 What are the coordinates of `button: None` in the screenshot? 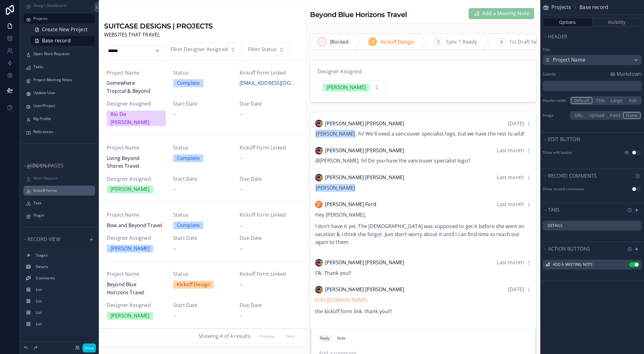 It's located at (631, 115).